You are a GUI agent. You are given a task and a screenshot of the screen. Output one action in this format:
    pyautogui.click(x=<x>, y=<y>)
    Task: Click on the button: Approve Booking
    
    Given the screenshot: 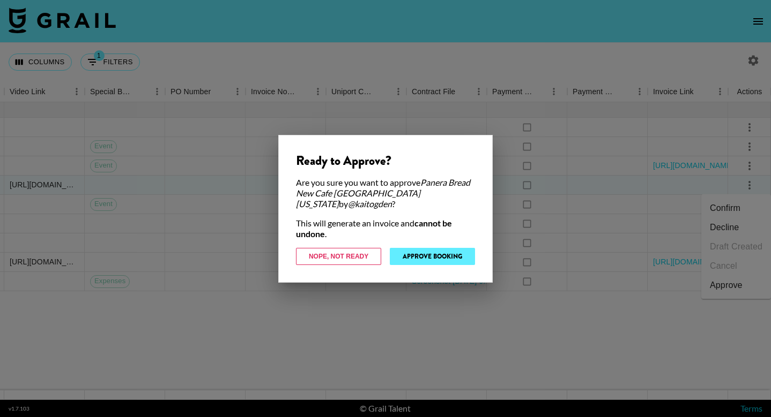 What is the action you would take?
    pyautogui.click(x=432, y=257)
    